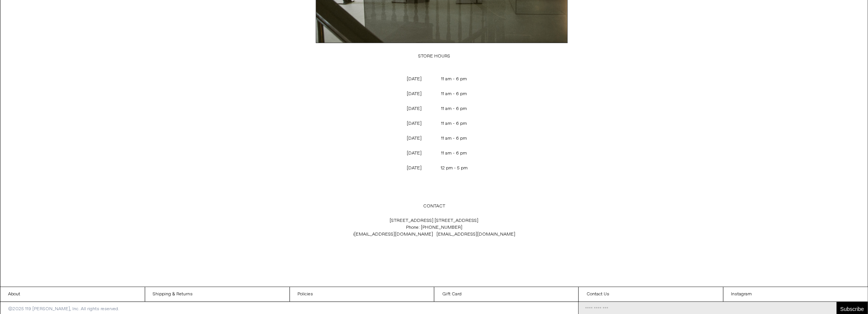 The image size is (868, 314). Describe the element at coordinates (795, 294) in the screenshot. I see `a: Instagram` at that location.